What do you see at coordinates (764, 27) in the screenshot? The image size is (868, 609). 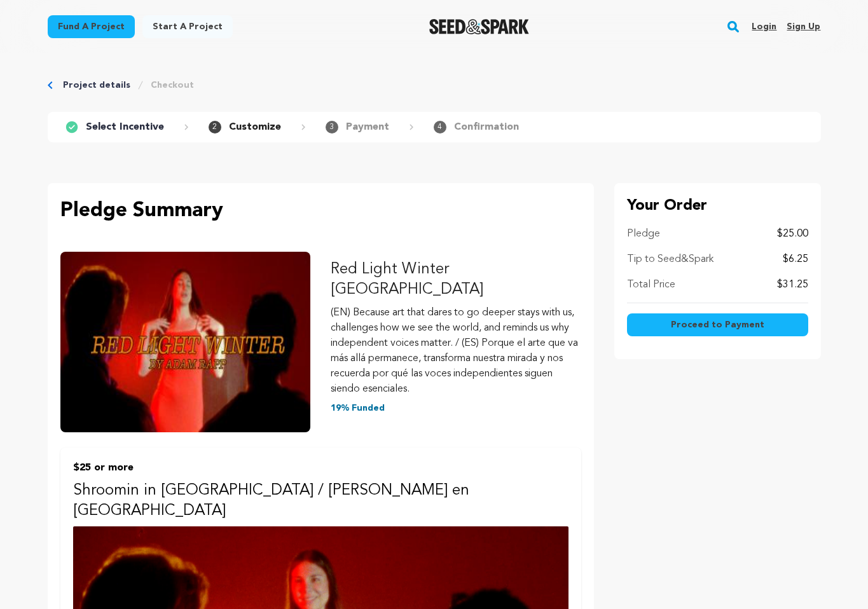 I see `a: Login` at bounding box center [764, 27].